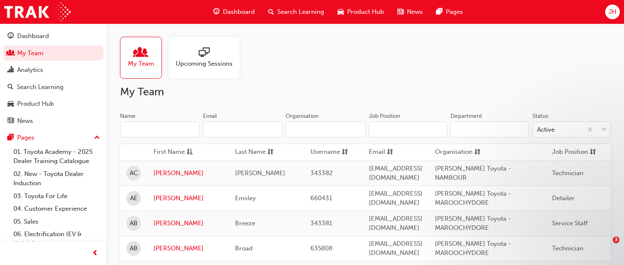  I want to click on div: Organisation, so click(302, 116).